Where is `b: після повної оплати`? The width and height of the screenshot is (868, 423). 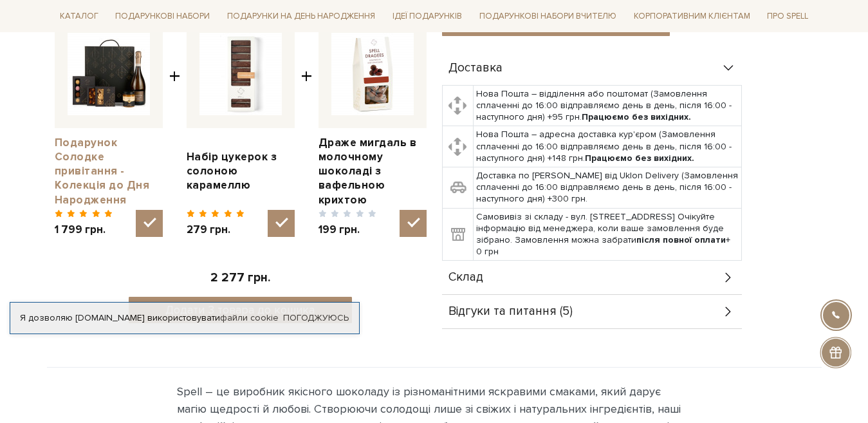
b: після повної оплати is located at coordinates (681, 240).